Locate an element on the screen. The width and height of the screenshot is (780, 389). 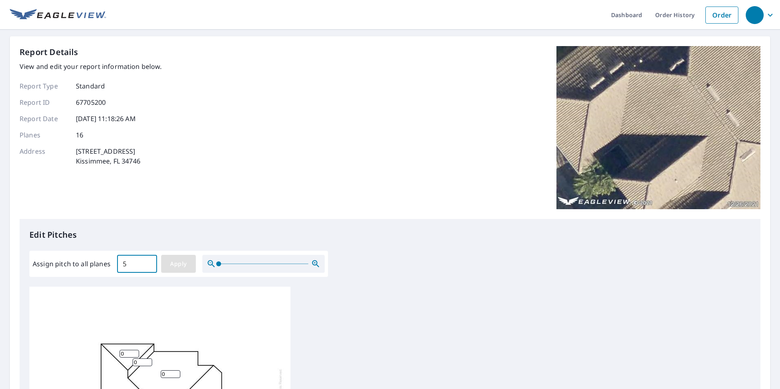
p: Report ID is located at coordinates (44, 102).